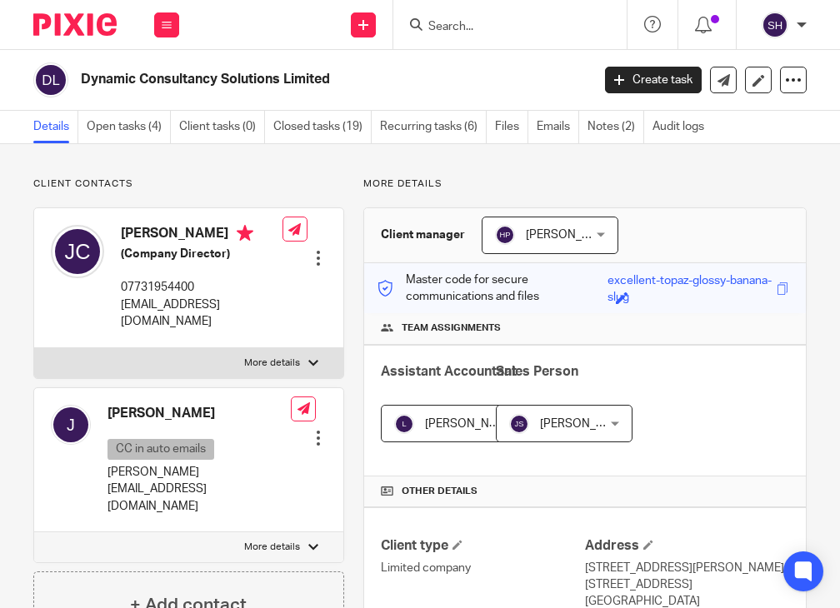  Describe the element at coordinates (482, 568) in the screenshot. I see `p: Limited company` at that location.